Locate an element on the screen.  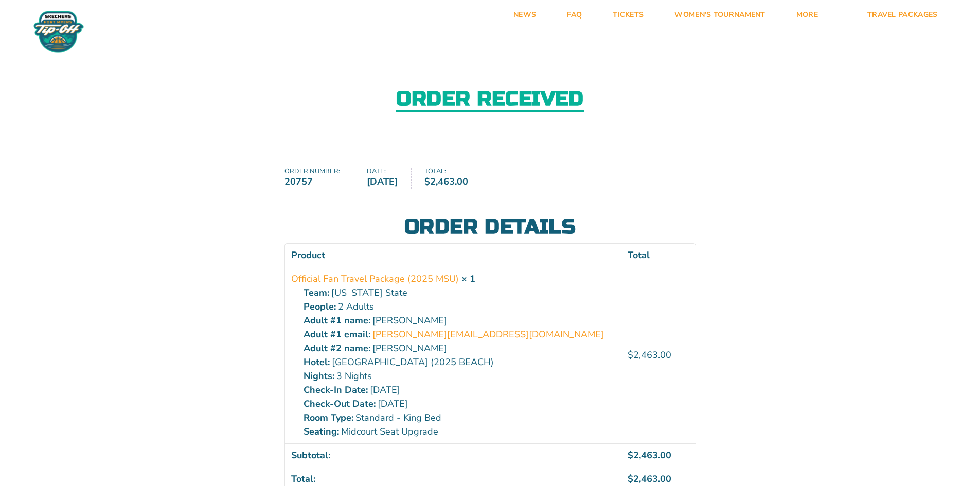
a: Official Fan Travel Package (2025 MSU) is located at coordinates (375, 278).